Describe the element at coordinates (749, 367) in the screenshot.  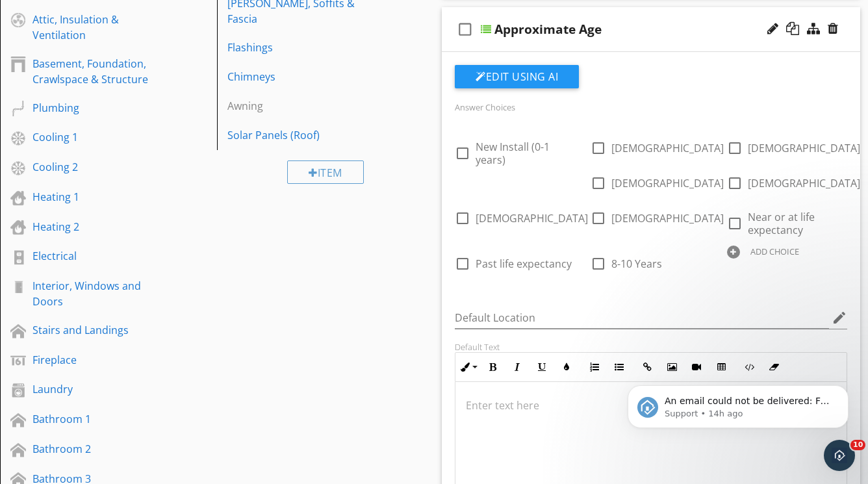
I see `button: Code View` at that location.